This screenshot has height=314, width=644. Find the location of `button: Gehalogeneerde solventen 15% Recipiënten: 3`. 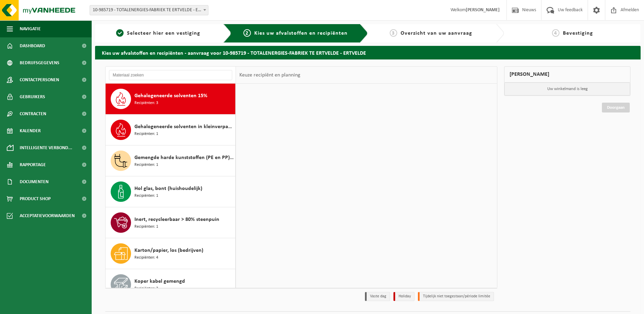

button: Gehalogeneerde solventen 15% Recipiënten: 3 is located at coordinates (171, 99).